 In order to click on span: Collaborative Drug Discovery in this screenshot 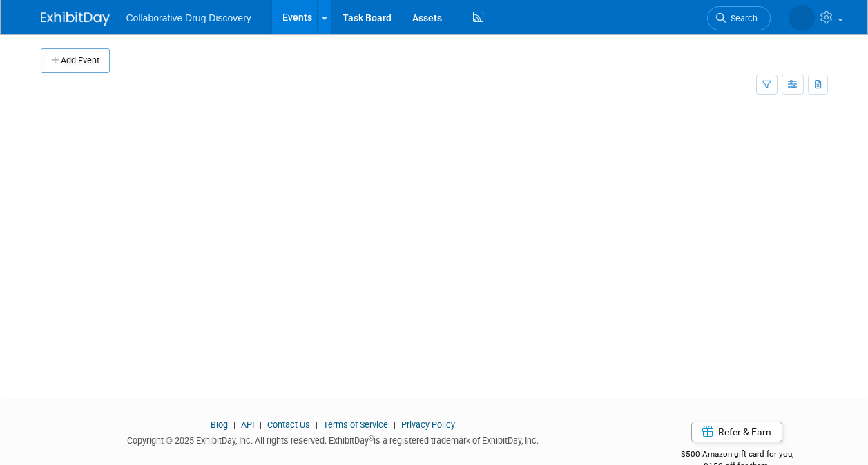, I will do `click(188, 18)`.